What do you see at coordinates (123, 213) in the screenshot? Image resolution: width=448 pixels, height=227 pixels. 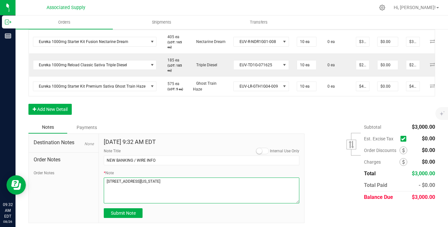 I see `span: Submit Note` at bounding box center [123, 213].